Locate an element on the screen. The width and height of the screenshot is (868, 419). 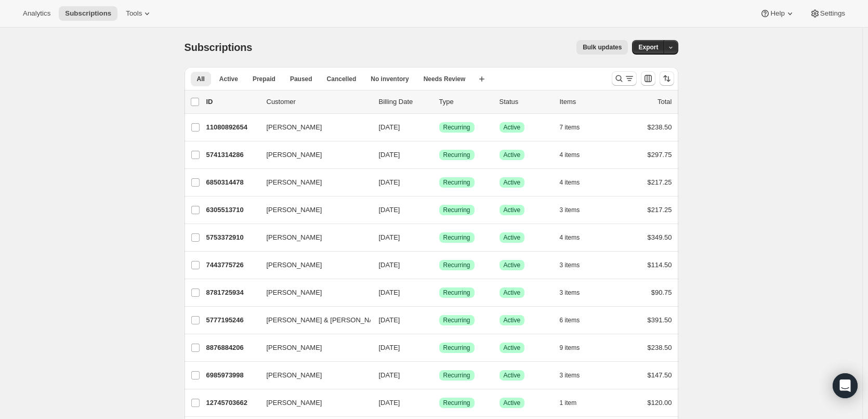
span: Help is located at coordinates (777, 14).